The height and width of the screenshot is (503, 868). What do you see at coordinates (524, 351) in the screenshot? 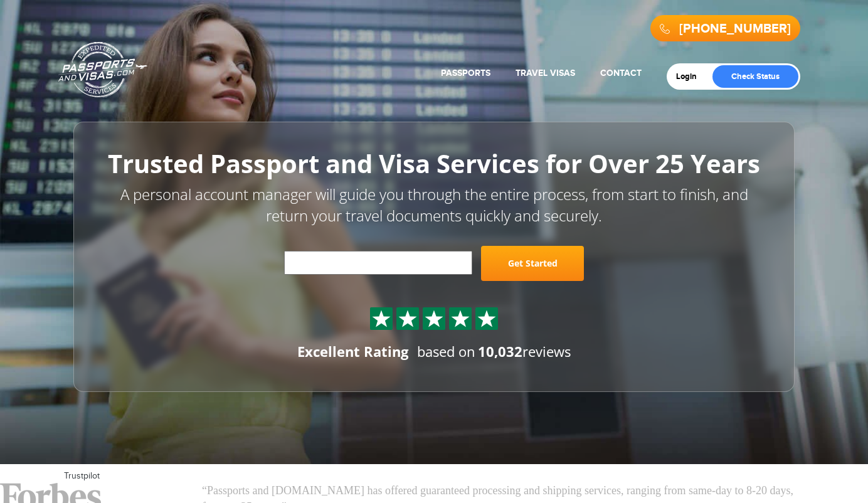
I see `span: reviews` at bounding box center [524, 351].